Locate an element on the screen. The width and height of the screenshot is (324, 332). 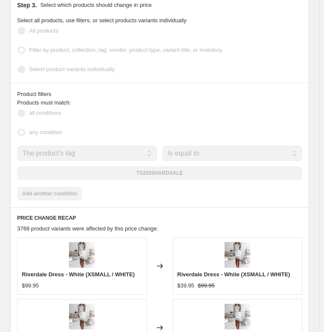
span: $39.95 is located at coordinates (186, 285).